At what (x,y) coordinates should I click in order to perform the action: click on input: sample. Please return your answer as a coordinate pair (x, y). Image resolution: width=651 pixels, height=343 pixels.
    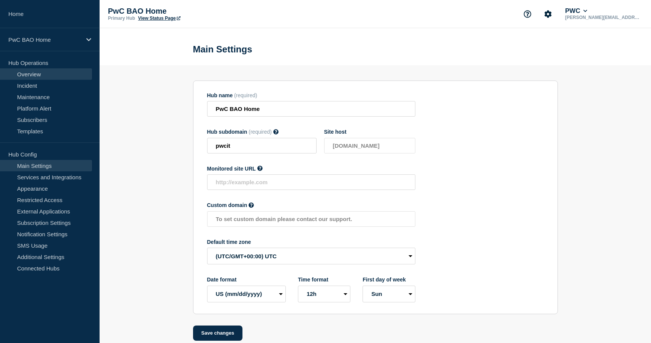
    Looking at the image, I should click on (262, 145).